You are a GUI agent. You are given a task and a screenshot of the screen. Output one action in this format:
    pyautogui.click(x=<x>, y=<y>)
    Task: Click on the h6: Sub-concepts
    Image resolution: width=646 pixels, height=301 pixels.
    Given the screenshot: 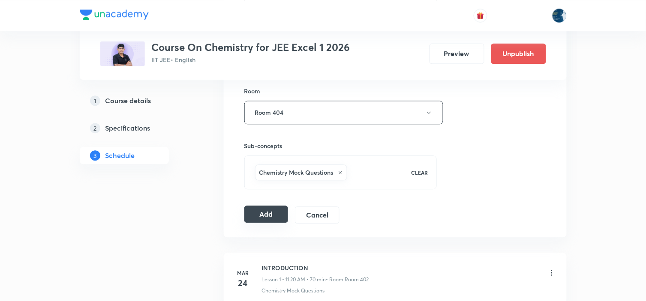 What is the action you would take?
    pyautogui.click(x=341, y=146)
    